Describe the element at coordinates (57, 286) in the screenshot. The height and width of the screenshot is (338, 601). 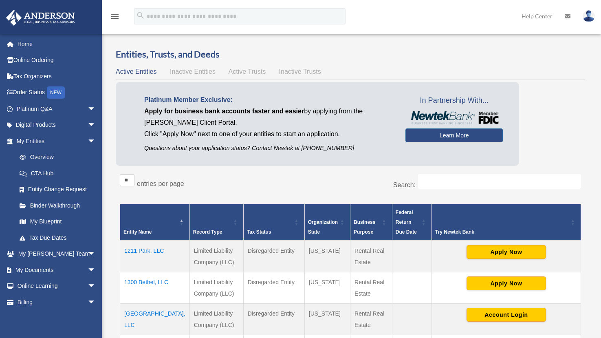
I see `a: Online Learningarrow_drop_down` at that location.